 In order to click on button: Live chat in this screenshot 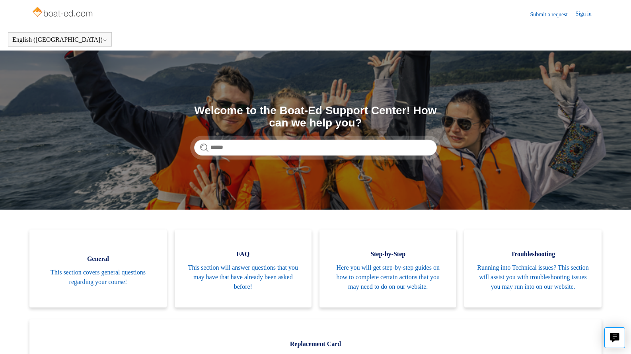, I will do `click(615, 338)`.